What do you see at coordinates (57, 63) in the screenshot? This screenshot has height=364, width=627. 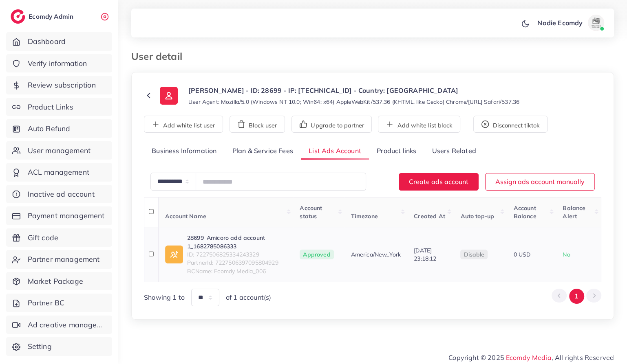 I see `span: Verify information` at bounding box center [57, 63].